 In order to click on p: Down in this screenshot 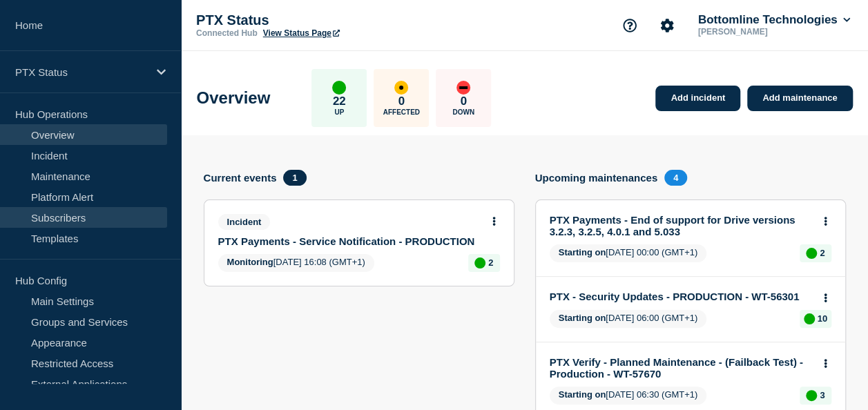, I will do `click(463, 112)`.